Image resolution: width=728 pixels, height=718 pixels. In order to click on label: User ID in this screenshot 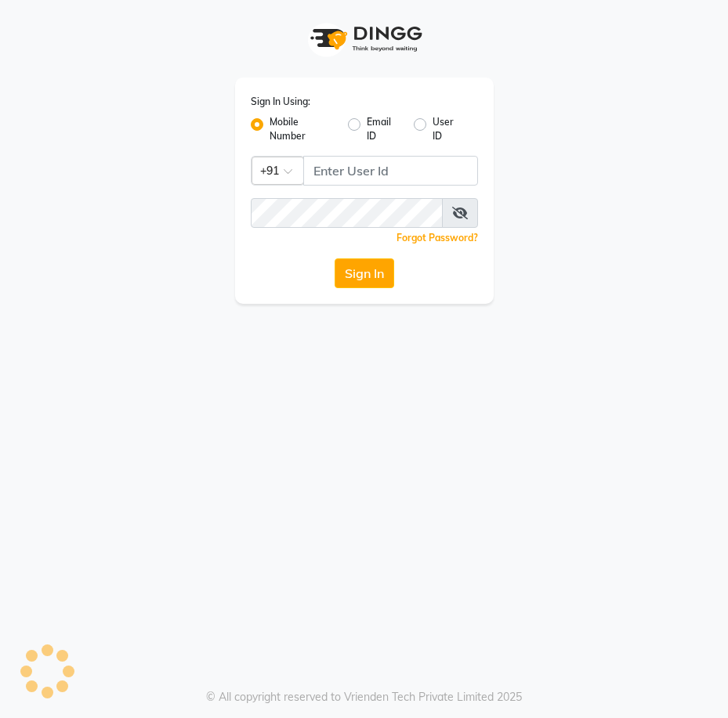, I will do `click(448, 130)`.